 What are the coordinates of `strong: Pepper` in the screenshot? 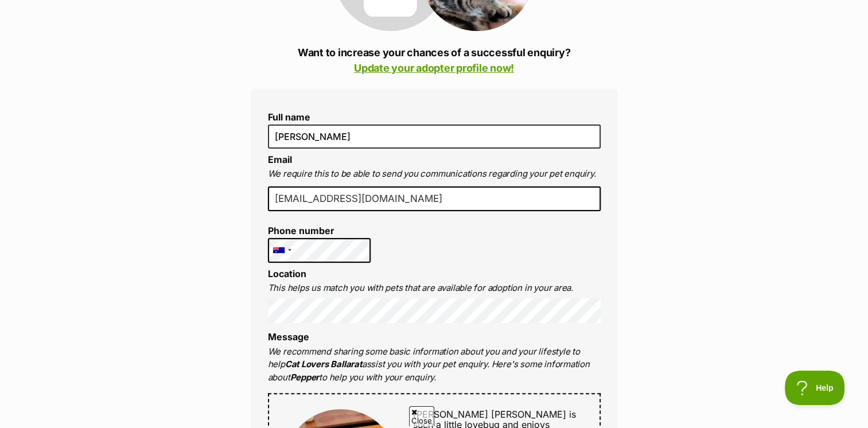 It's located at (304, 377).